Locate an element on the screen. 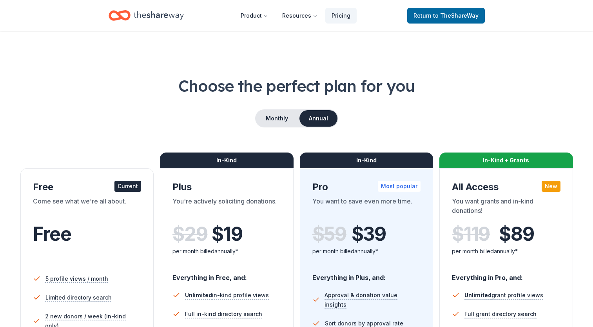 The image size is (593, 327). span: in-kind profile views is located at coordinates (227, 295).